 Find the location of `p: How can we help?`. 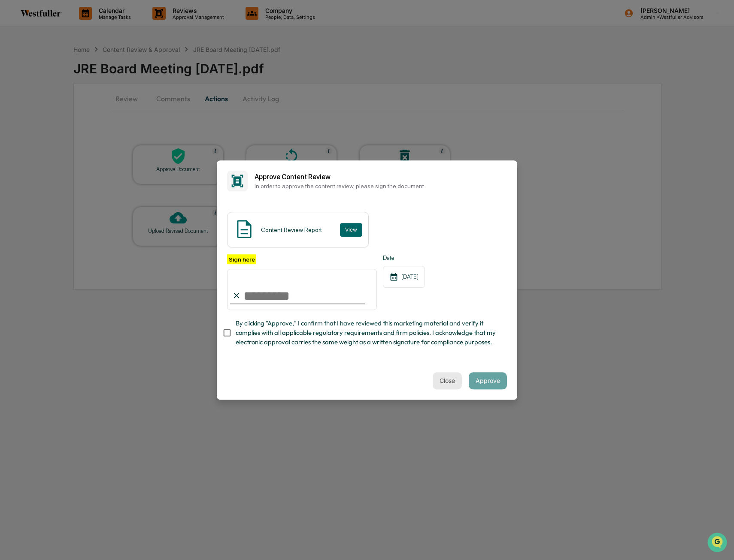

p: How can we help? is located at coordinates (82, 25).